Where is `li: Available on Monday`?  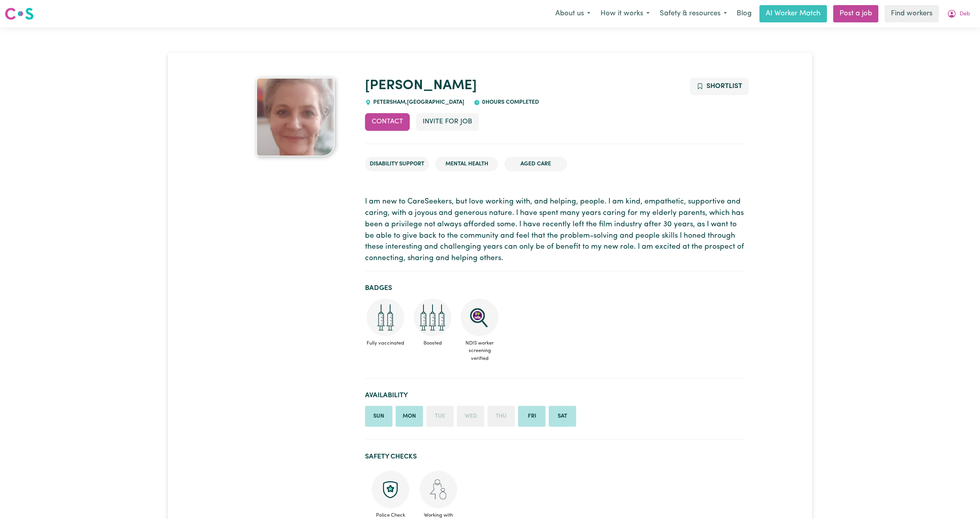 li: Available on Monday is located at coordinates (410, 416).